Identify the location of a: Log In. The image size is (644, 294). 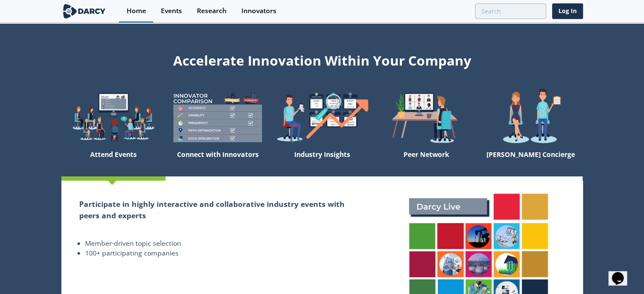
(568, 11).